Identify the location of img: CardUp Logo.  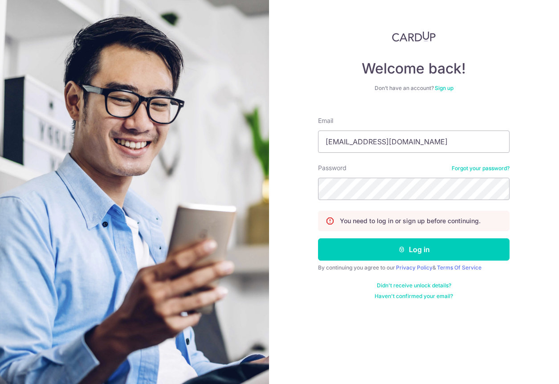
(414, 37).